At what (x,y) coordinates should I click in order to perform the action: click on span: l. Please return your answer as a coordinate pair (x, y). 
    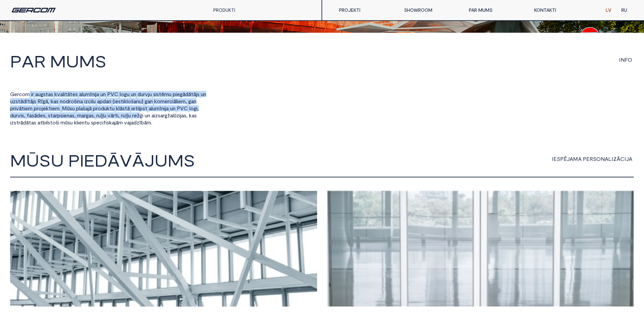
    Looking at the image, I should click on (79, 108).